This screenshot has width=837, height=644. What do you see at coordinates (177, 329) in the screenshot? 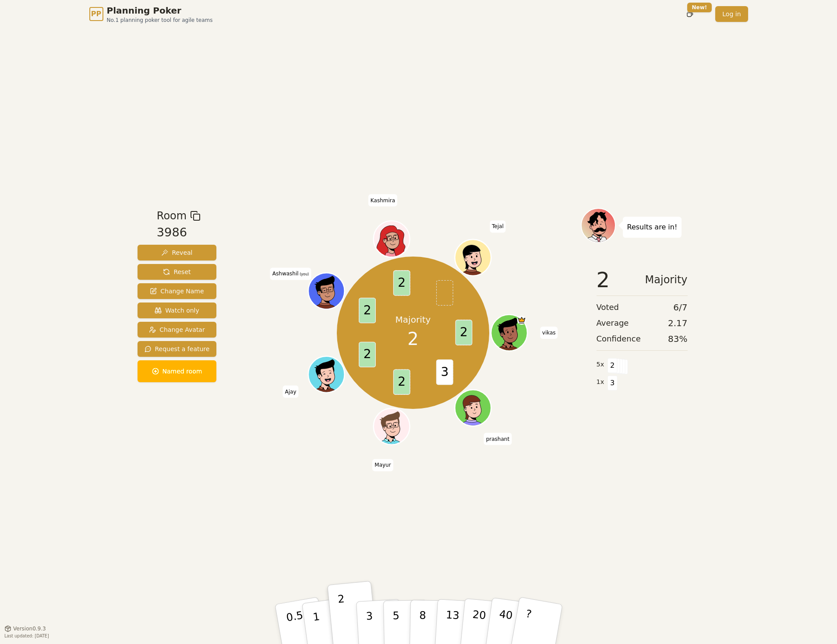
I see `button: Change Avatar` at bounding box center [177, 329].